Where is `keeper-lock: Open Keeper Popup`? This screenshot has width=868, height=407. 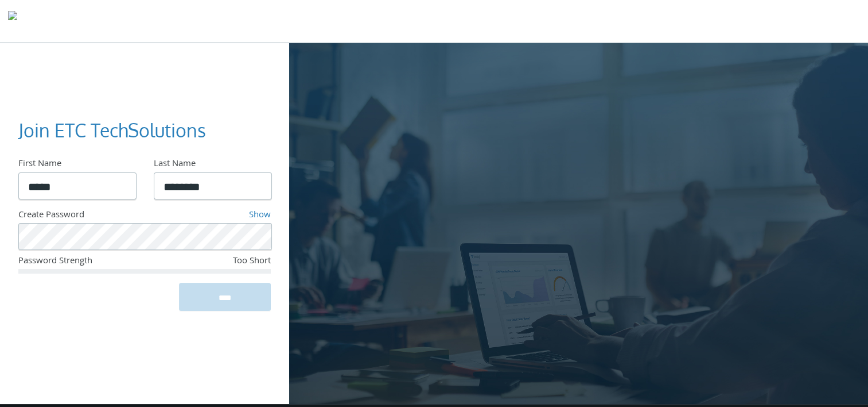 keeper-lock: Open Keeper Popup is located at coordinates (256, 236).